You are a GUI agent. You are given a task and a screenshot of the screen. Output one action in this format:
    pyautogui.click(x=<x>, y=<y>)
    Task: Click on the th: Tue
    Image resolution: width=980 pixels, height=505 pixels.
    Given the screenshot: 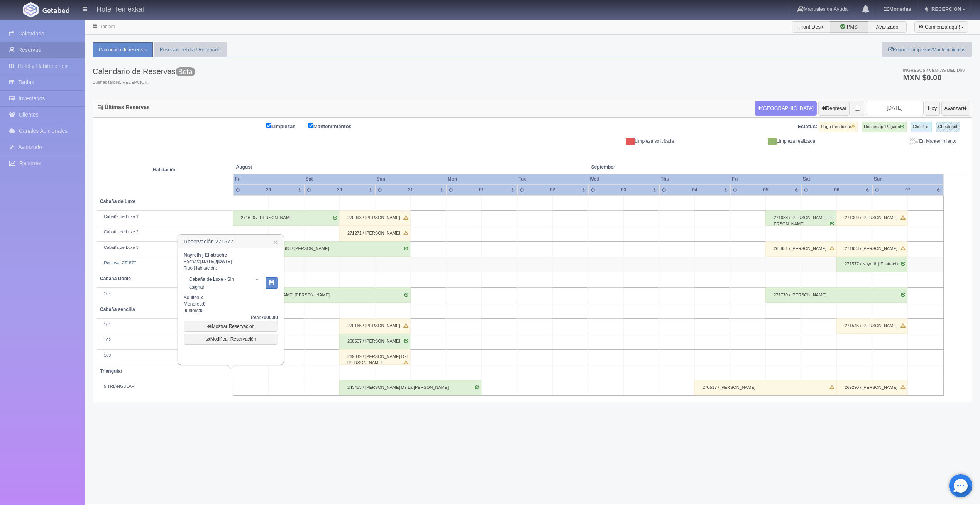 What is the action you would take?
    pyautogui.click(x=553, y=179)
    